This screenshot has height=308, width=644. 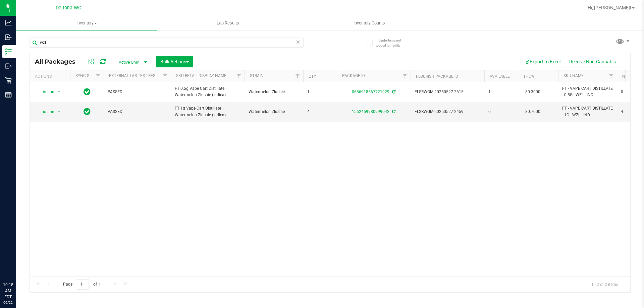 What do you see at coordinates (227, 23) in the screenshot?
I see `a: Lab Results` at bounding box center [227, 23].